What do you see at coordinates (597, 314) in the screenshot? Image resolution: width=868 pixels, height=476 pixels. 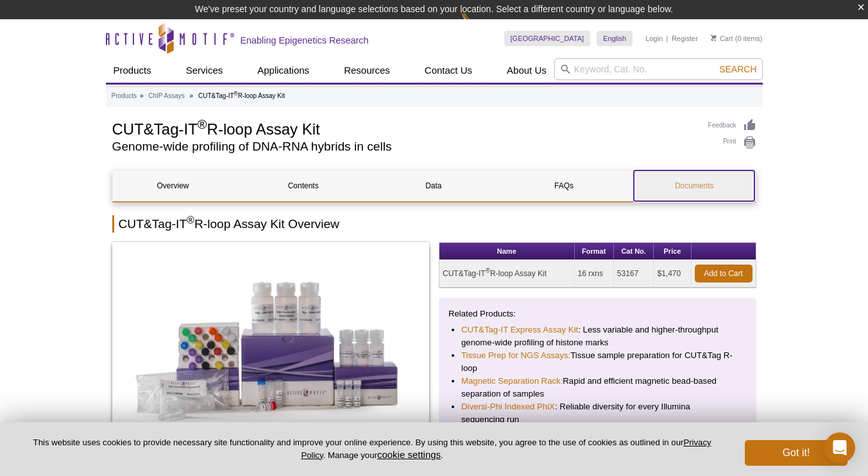 I see `p: Related Products:` at bounding box center [597, 314].